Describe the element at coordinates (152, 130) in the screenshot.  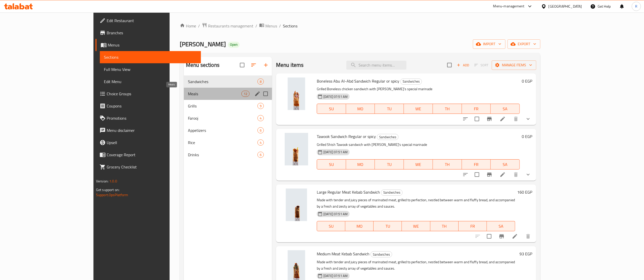
I see `span: Menu disclaimer` at that location.